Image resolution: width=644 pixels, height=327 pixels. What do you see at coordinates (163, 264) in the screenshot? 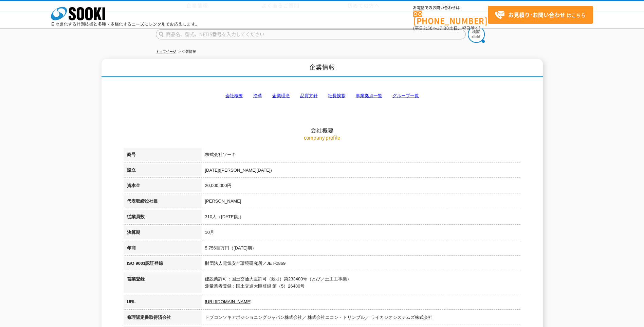
I see `th: ISO 9001認証登録` at bounding box center [163, 264].